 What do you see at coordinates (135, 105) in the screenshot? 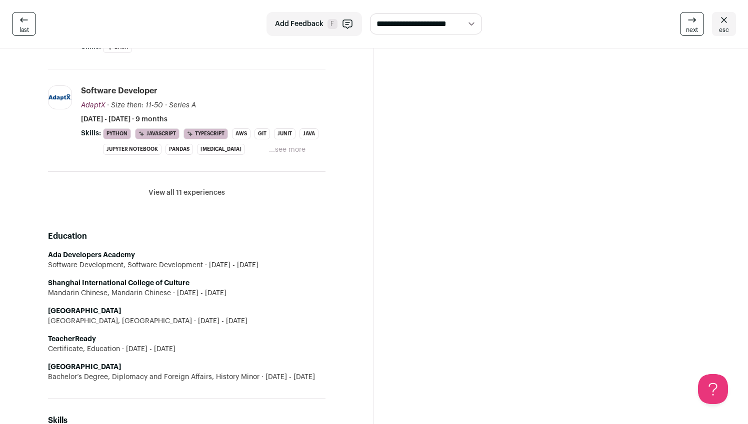
I see `span: · Size then: 11-50` at bounding box center [135, 105].